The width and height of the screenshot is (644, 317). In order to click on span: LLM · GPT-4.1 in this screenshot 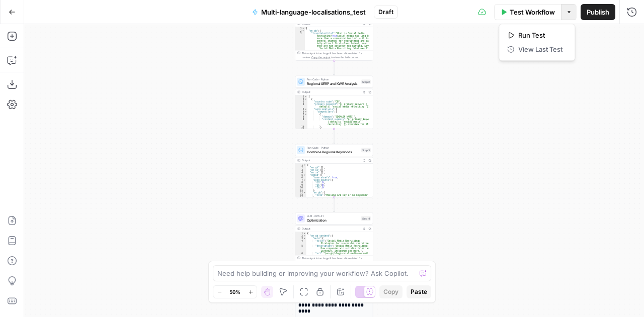, I will do `click(333, 216)`.